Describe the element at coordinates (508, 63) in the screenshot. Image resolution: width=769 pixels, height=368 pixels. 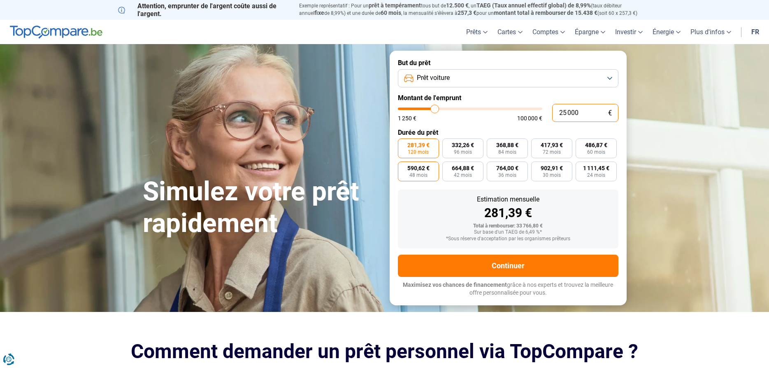
I see `label: But du prêt` at that location.